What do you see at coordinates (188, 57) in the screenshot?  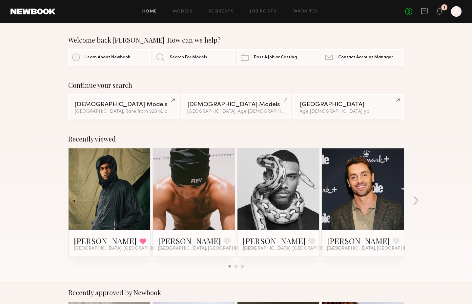 I see `span: Search For Models` at bounding box center [188, 57].